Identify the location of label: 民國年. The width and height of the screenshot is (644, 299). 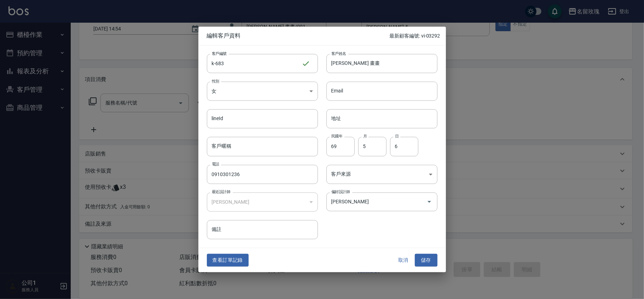
(336, 136).